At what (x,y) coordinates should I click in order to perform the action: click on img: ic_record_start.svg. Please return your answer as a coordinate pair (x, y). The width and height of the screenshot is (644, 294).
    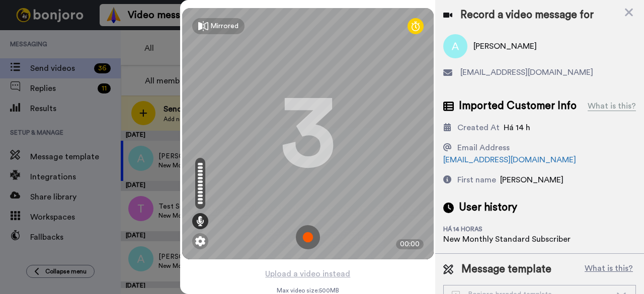
    Looking at the image, I should click on (308, 237).